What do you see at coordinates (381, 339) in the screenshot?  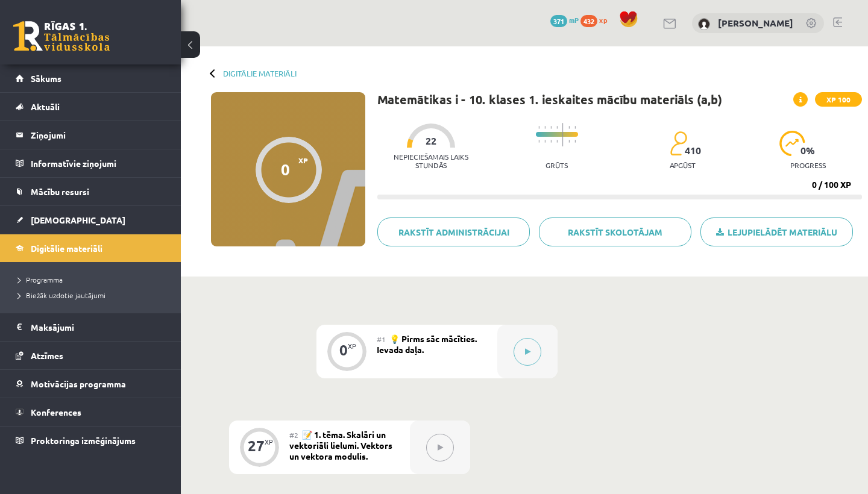 I see `span: #1` at bounding box center [381, 339].